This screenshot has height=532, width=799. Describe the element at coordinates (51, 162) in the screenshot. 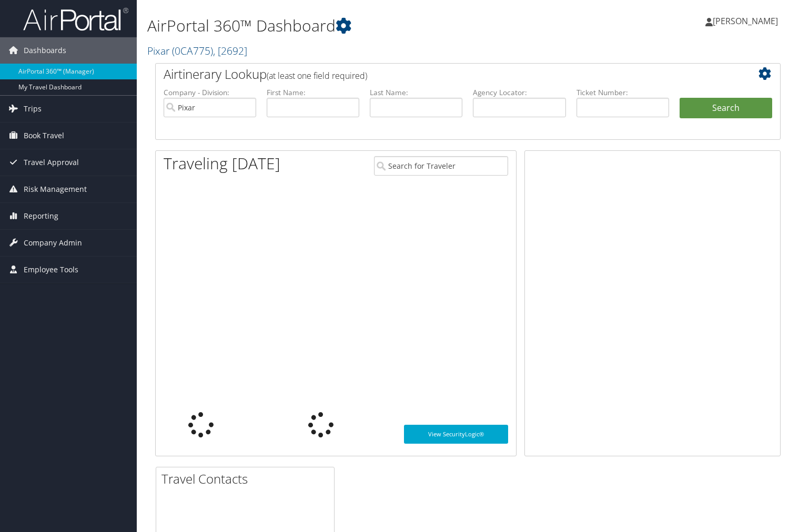

I see `span: Travel Approval` at that location.